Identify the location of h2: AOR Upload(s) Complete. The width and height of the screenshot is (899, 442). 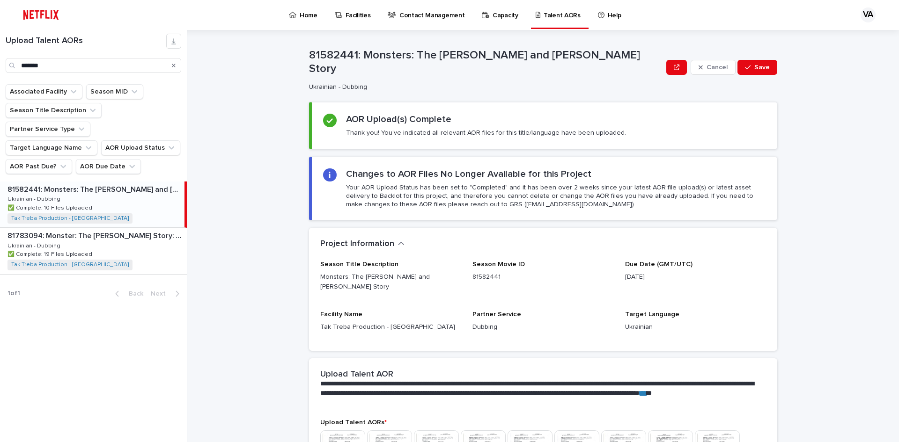
(398, 119).